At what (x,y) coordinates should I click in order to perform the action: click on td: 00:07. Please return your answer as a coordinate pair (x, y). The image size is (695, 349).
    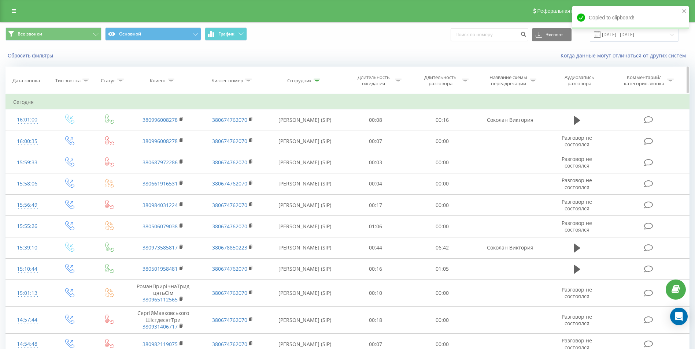
    Looking at the image, I should click on (375, 141).